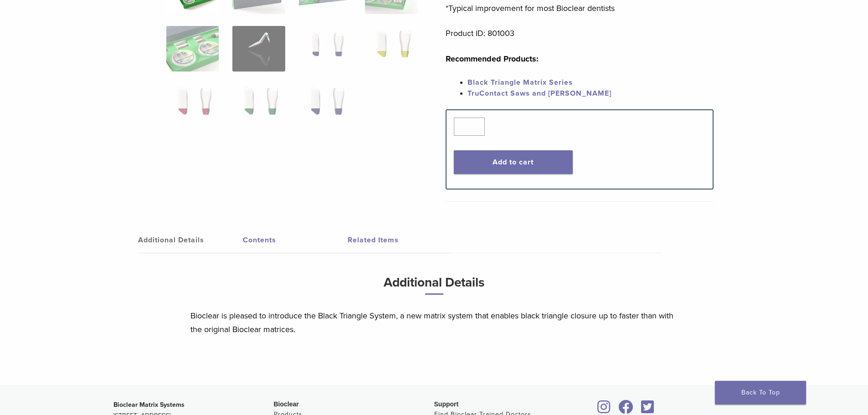  I want to click on h3: Additional Details, so click(435, 287).